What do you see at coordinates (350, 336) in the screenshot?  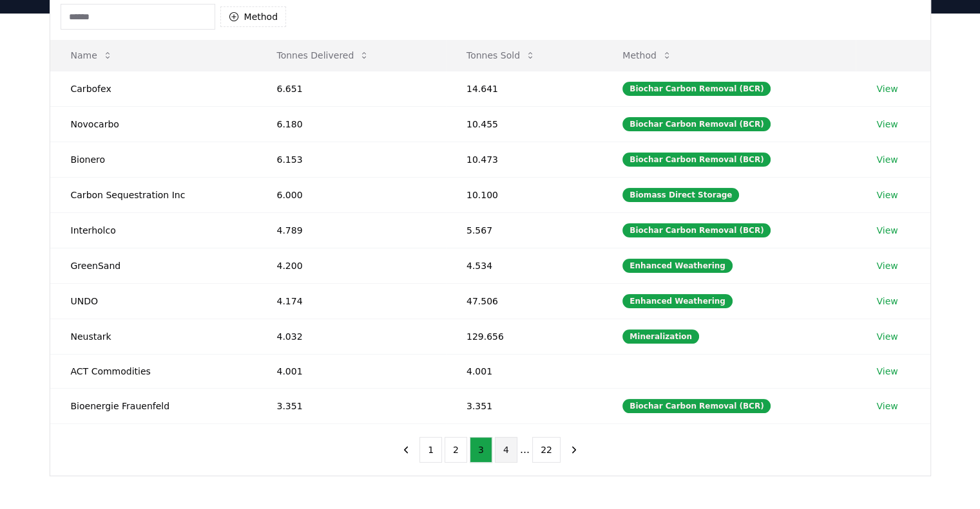 I see `td: 4.032` at bounding box center [350, 336].